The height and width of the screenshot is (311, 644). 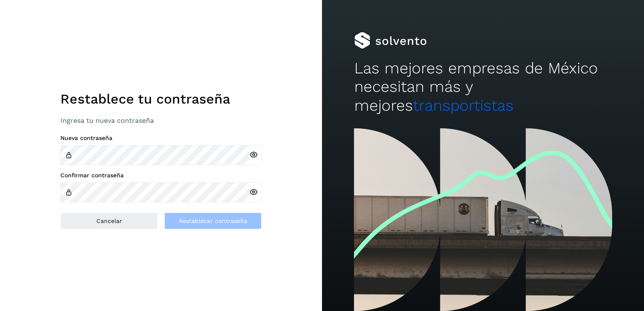 I want to click on button: Restablecer contraseña, so click(x=213, y=221).